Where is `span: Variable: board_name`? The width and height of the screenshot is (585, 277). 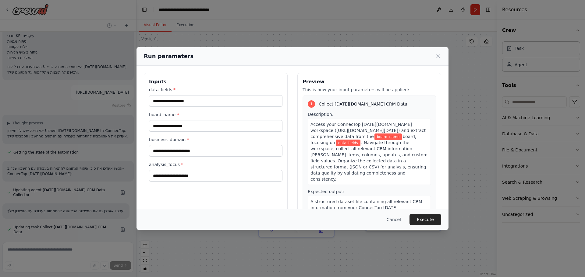
span: Variable: board_name is located at coordinates (388, 137).